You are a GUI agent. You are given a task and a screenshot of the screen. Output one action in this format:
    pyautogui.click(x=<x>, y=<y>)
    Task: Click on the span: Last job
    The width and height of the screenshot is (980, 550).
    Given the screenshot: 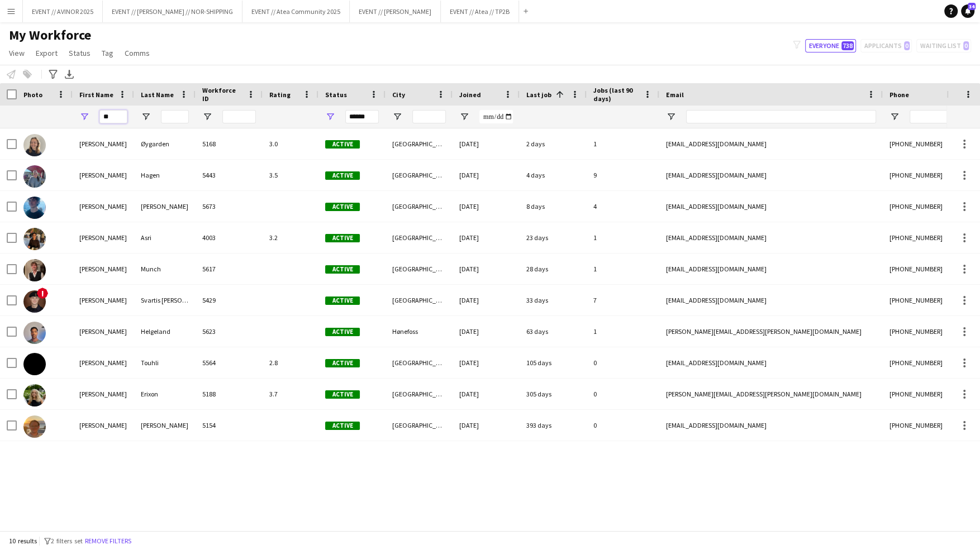 What is the action you would take?
    pyautogui.click(x=538, y=94)
    